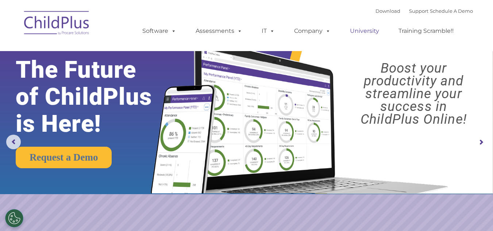  I want to click on a: Software, so click(159, 31).